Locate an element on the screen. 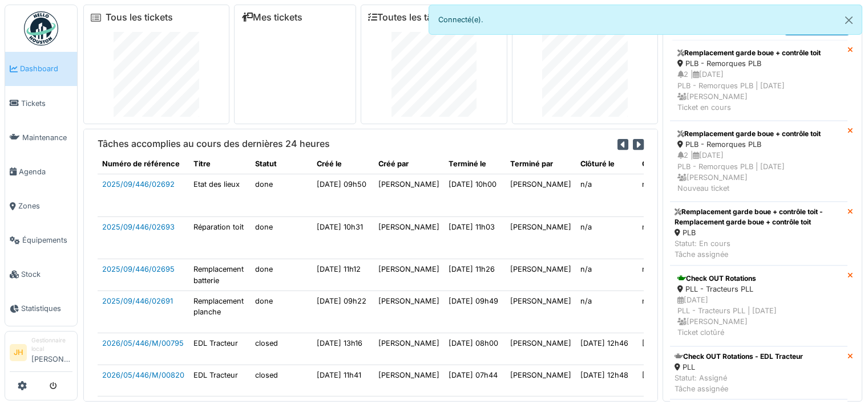 This screenshot has height=405, width=868. span: Dashboard is located at coordinates (46, 69).